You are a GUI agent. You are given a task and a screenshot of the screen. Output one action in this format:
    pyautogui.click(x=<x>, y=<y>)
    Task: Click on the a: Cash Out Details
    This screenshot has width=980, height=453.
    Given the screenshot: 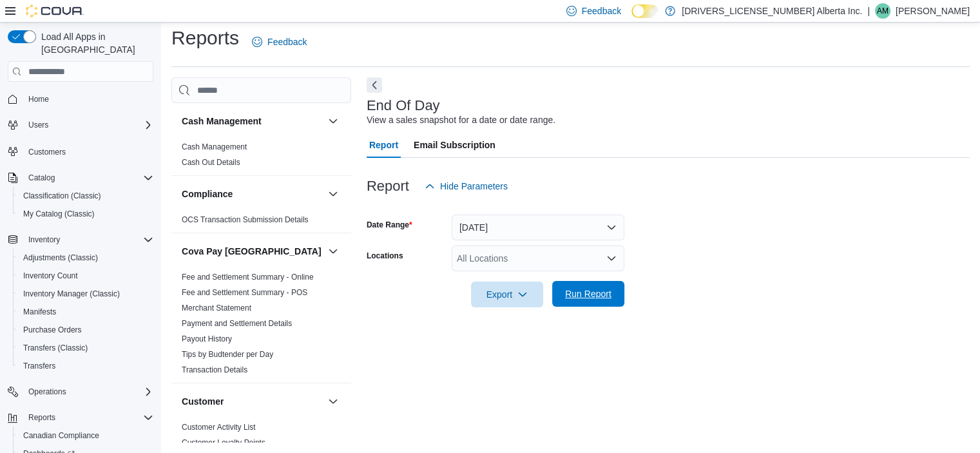 What is the action you would take?
    pyautogui.click(x=211, y=162)
    